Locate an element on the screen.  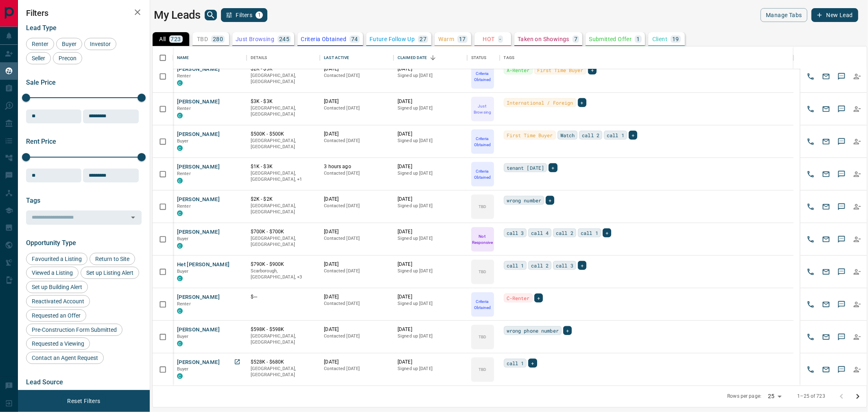
div: Tags is located at coordinates (509, 58).